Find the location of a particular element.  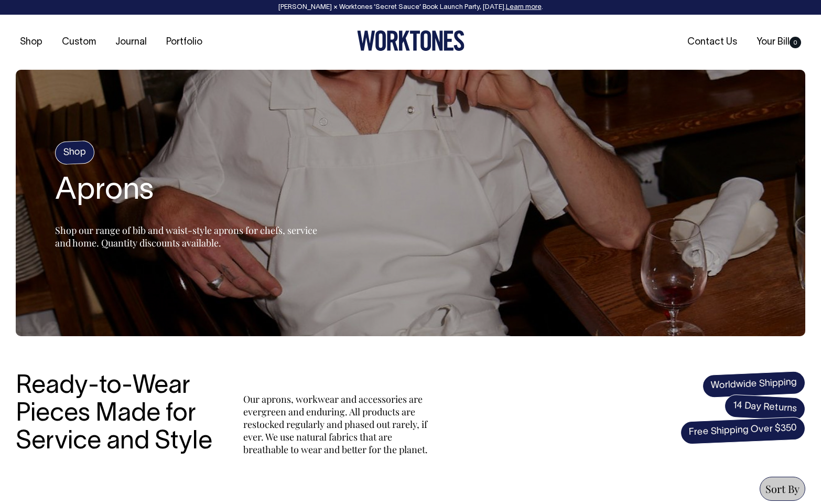

a: Journal is located at coordinates (131, 42).